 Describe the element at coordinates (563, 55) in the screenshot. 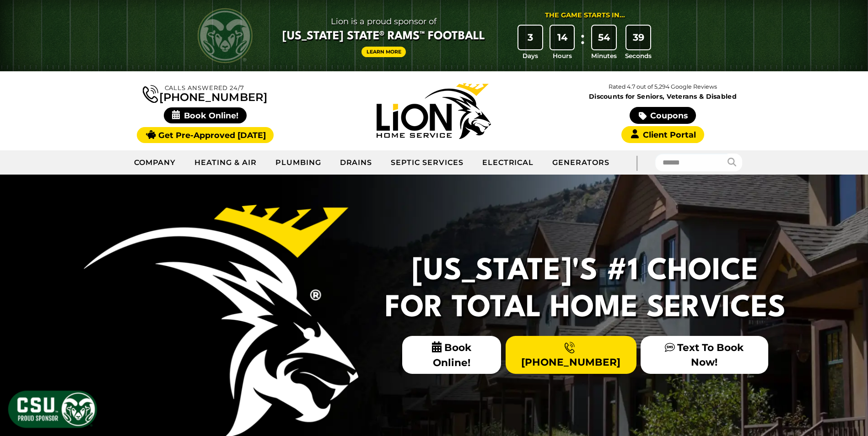

I see `span: Hours` at that location.